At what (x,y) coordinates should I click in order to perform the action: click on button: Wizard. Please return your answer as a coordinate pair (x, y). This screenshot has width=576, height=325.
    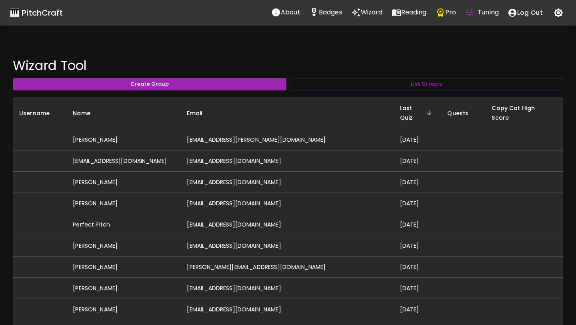
    Looking at the image, I should click on (367, 12).